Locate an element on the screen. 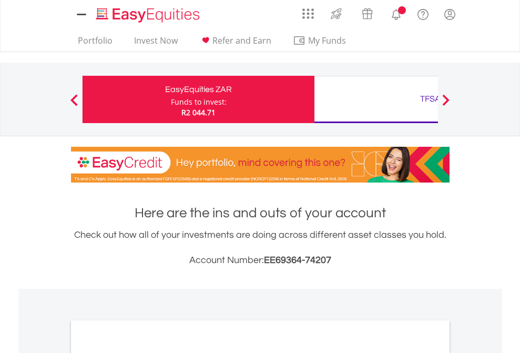 Image resolution: width=520 pixels, height=353 pixels. span: EE69364-74207 is located at coordinates (297, 260).